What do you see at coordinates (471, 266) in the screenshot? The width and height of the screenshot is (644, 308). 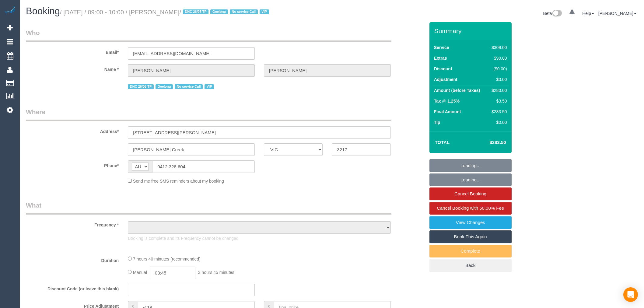 I see `a: Back` at bounding box center [471, 266].